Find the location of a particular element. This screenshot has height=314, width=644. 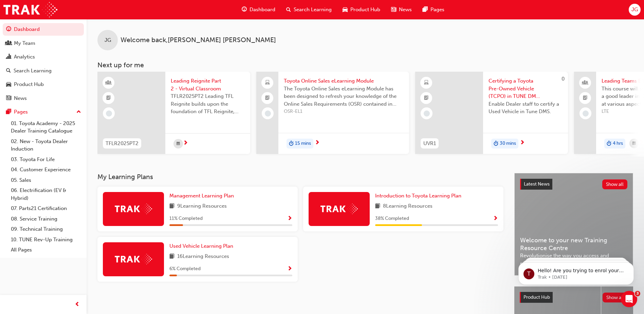

div: News is located at coordinates (20, 98).